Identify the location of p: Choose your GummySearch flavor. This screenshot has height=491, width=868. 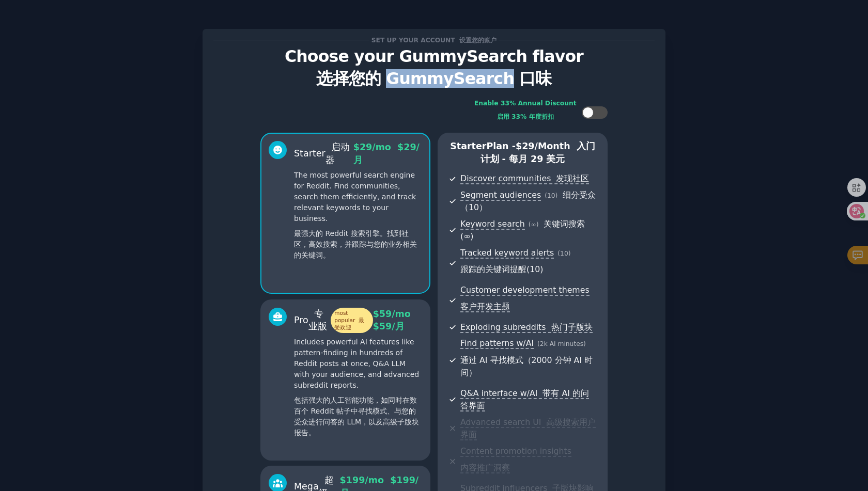
(434, 70).